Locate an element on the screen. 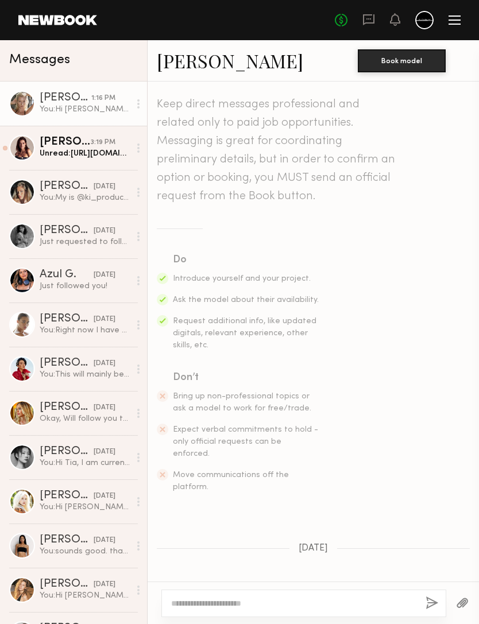 Image resolution: width=479 pixels, height=624 pixels. span: Introduce yourself and your project. is located at coordinates (242, 278).